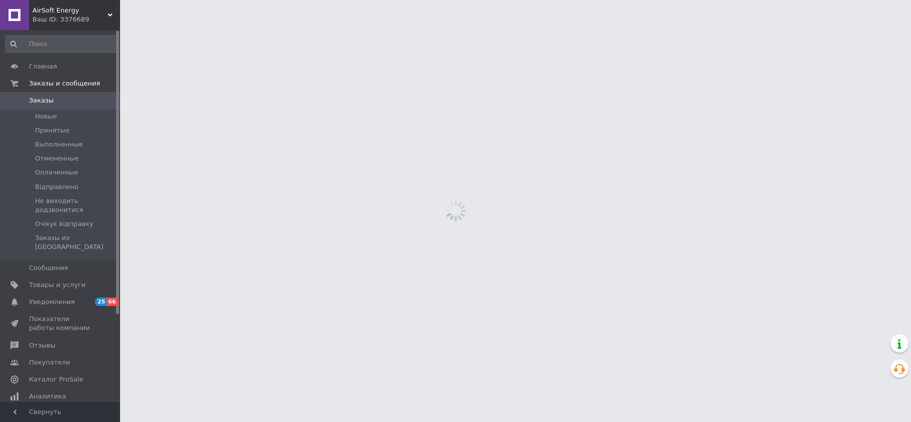 The height and width of the screenshot is (422, 911). What do you see at coordinates (76, 206) in the screenshot?
I see `span: Не виходить додзвонитися` at bounding box center [76, 206].